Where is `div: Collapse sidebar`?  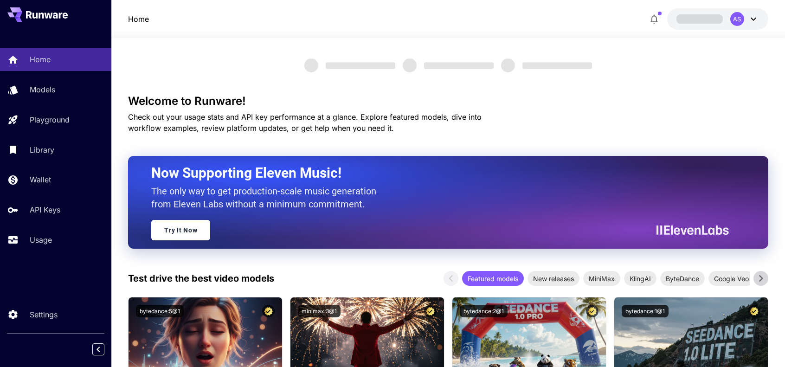 div: Collapse sidebar is located at coordinates (105, 350).